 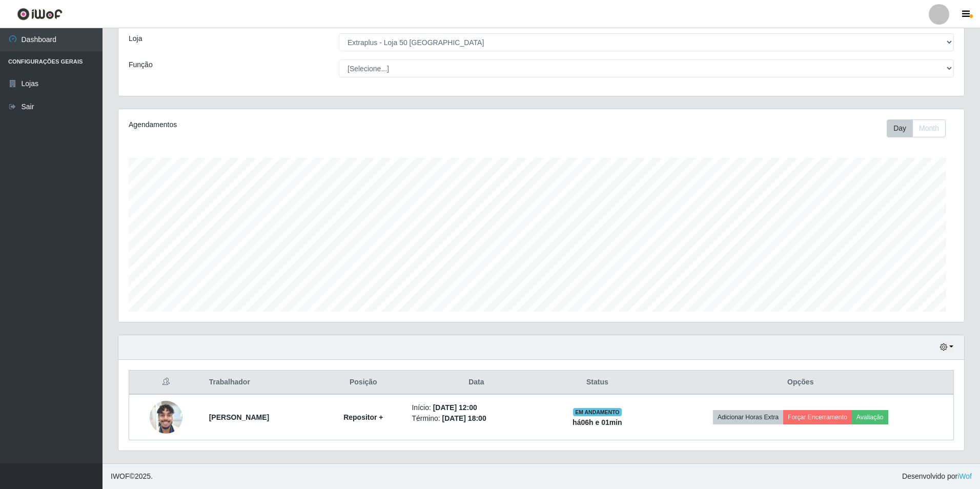 What do you see at coordinates (597, 412) in the screenshot?
I see `span: EM ANDAMENTO` at bounding box center [597, 412].